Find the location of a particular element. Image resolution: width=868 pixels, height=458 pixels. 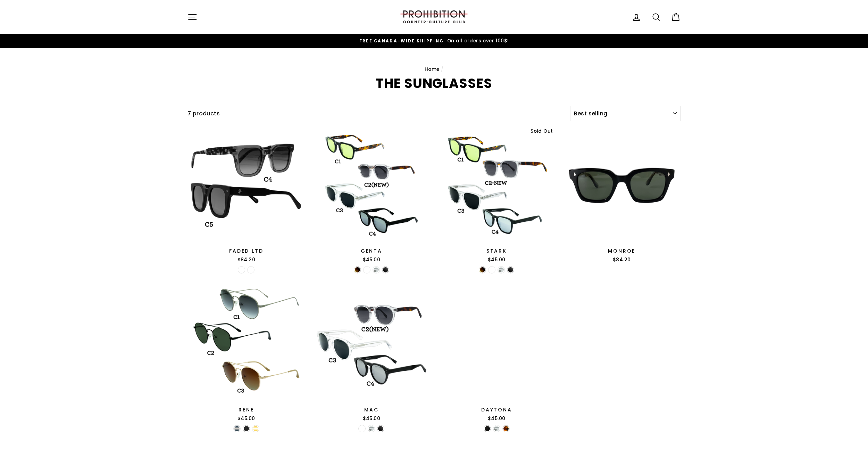

a: GENTA$45.00 is located at coordinates (371, 196).